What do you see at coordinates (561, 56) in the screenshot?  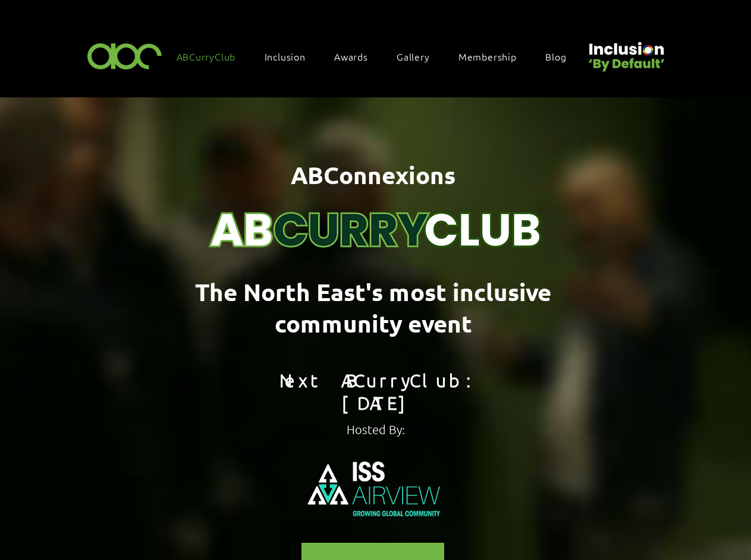 I see `a: Blog` at bounding box center [561, 56].